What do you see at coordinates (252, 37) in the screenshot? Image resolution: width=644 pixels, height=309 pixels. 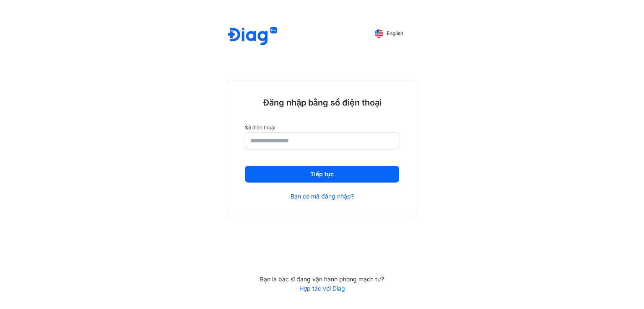 I see `img: logo` at bounding box center [252, 37].